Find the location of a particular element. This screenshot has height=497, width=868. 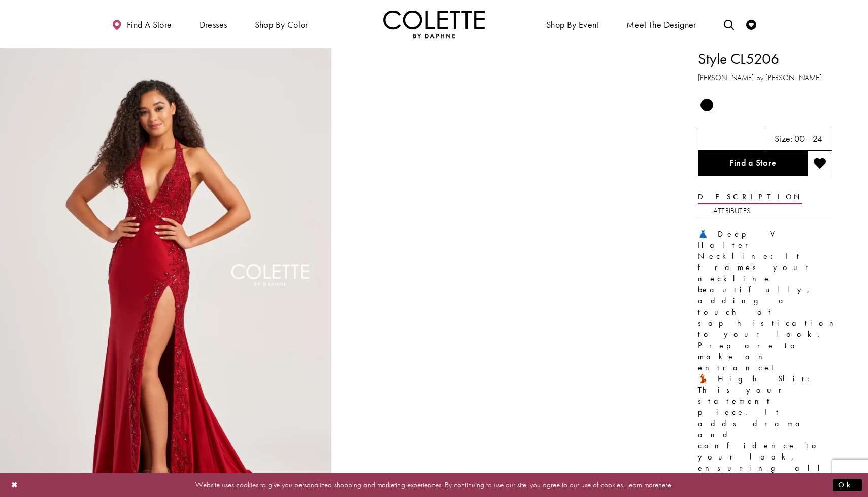

div: Product color controls state depends on size chosen is located at coordinates (765, 105).